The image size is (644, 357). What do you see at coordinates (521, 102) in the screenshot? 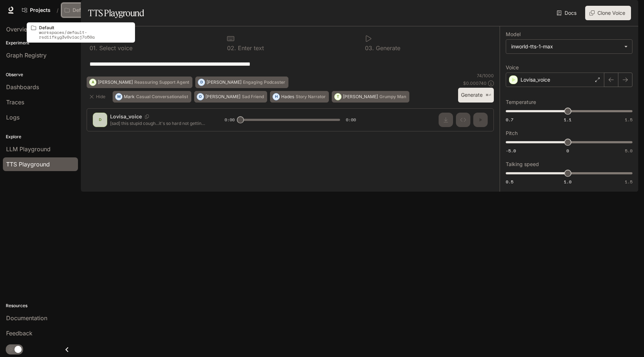
I see `p: Temperature` at bounding box center [521, 102].